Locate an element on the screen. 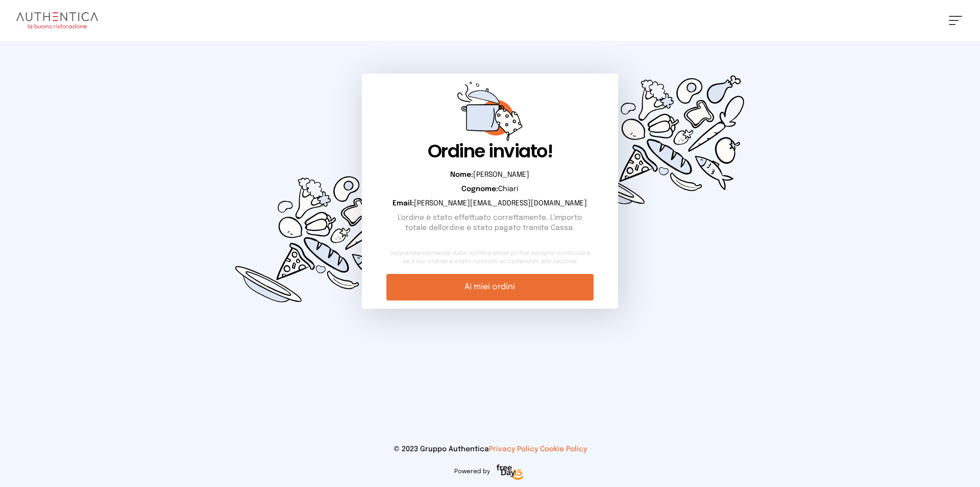 This screenshot has height=487, width=980. p: © 2023 Gruppo Authentica is located at coordinates (490, 449).